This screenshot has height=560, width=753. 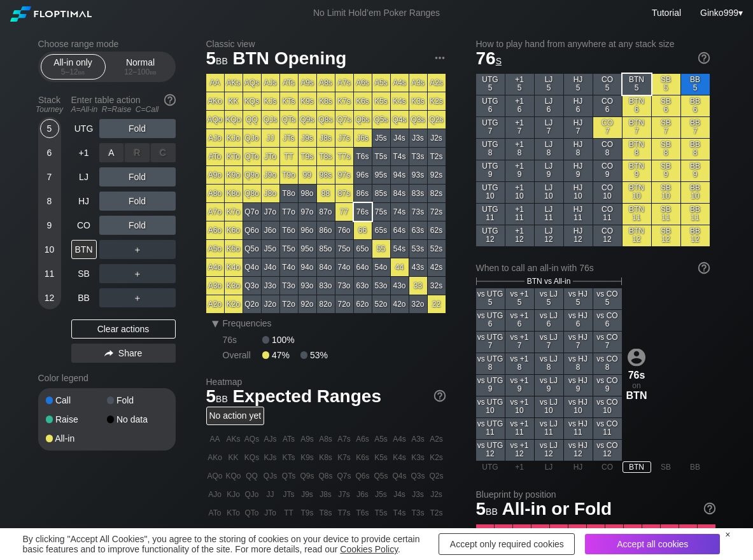 What do you see at coordinates (437, 193) in the screenshot?
I see `div: 82s` at bounding box center [437, 193].